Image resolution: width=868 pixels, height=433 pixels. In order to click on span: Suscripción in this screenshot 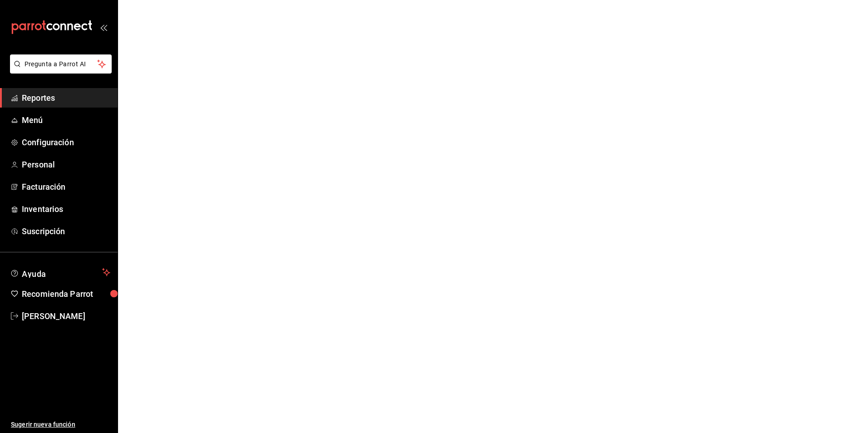, I will do `click(66, 231)`.